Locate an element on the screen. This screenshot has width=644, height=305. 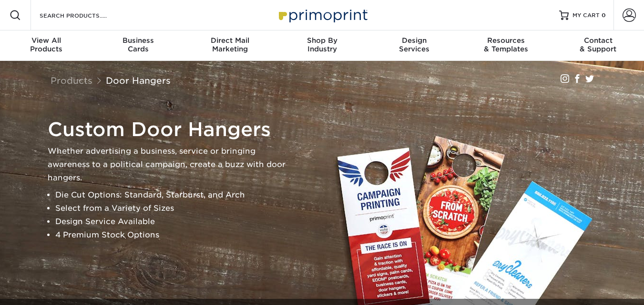
span: MY CART is located at coordinates (586, 15).